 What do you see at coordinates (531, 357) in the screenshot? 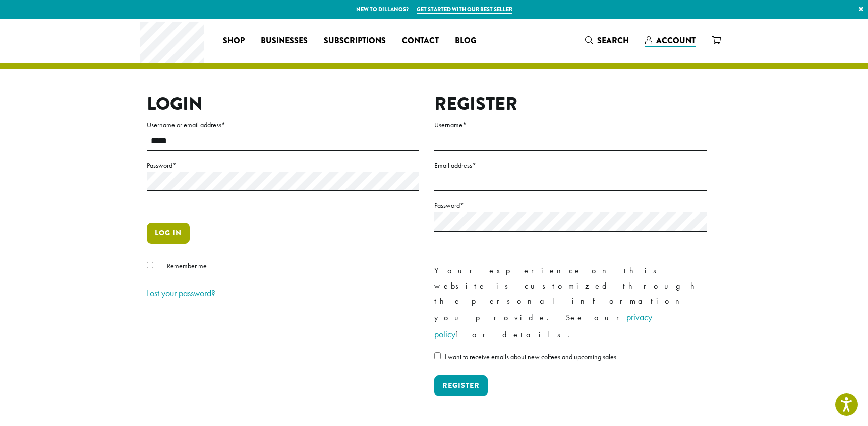
I see `span: I want to receive emails about new coffees and upcoming sales.` at bounding box center [531, 357].